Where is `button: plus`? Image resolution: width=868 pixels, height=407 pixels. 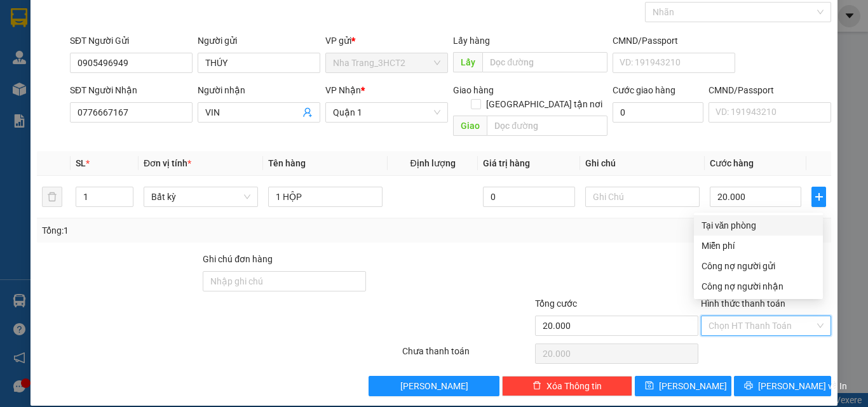
button: plus is located at coordinates (818, 197).